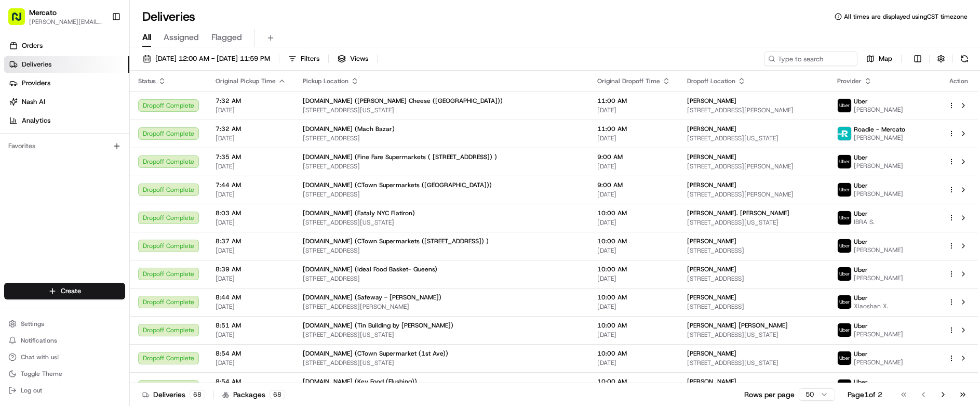 The height and width of the screenshot is (406, 980). I want to click on a: Nash AI, so click(66, 102).